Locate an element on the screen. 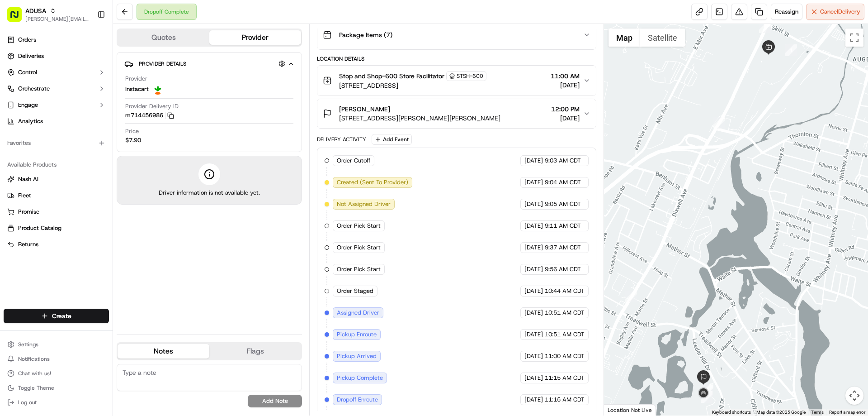  button: Start new chat is located at coordinates (159, 94).